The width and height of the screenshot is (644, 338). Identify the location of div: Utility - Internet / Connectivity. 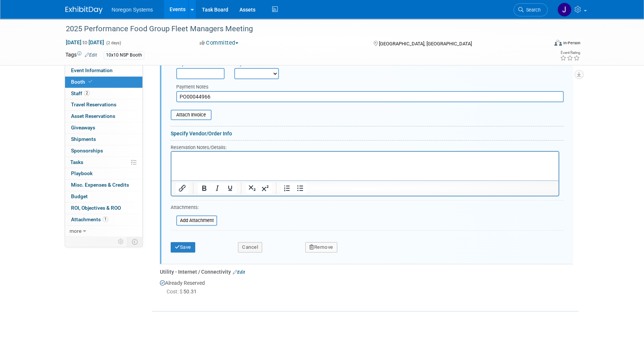
(367, 272).